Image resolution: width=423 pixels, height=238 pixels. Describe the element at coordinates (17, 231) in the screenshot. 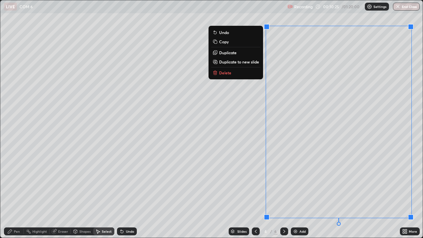

I see `div: Pen` at that location.